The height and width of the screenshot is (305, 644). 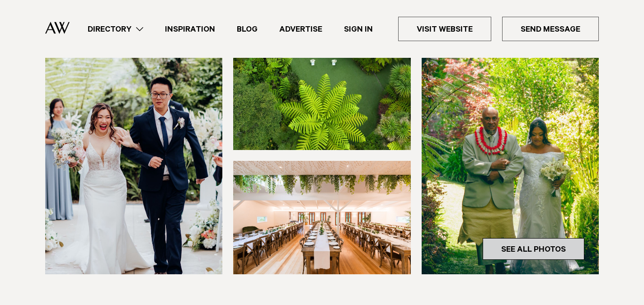 I want to click on a: Indoor reception styling Auckland, so click(x=322, y=217).